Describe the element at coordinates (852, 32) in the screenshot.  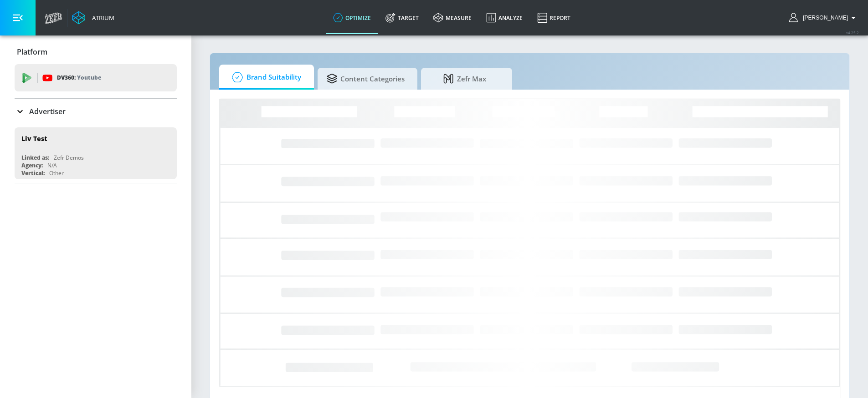
I see `span: v 4.25.2` at that location.